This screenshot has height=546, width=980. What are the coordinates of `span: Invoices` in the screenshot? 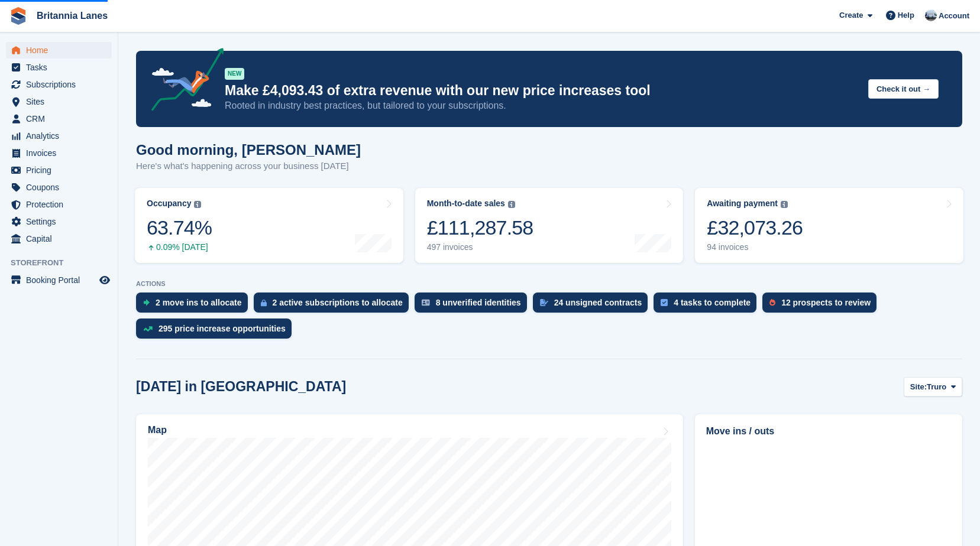 It's located at (61, 153).